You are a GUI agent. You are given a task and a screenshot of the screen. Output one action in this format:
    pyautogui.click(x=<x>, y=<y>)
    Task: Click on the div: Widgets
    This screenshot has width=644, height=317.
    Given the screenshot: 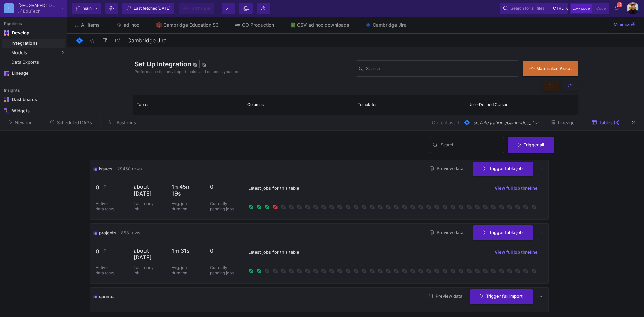 What is the action you would take?
    pyautogui.click(x=34, y=111)
    